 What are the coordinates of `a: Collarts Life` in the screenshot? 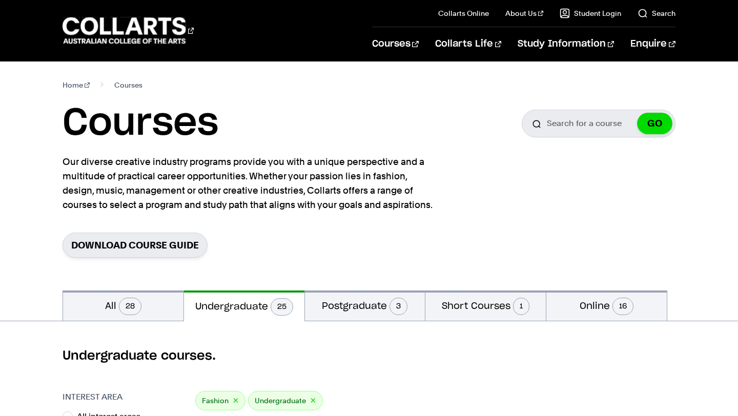 It's located at (468, 44).